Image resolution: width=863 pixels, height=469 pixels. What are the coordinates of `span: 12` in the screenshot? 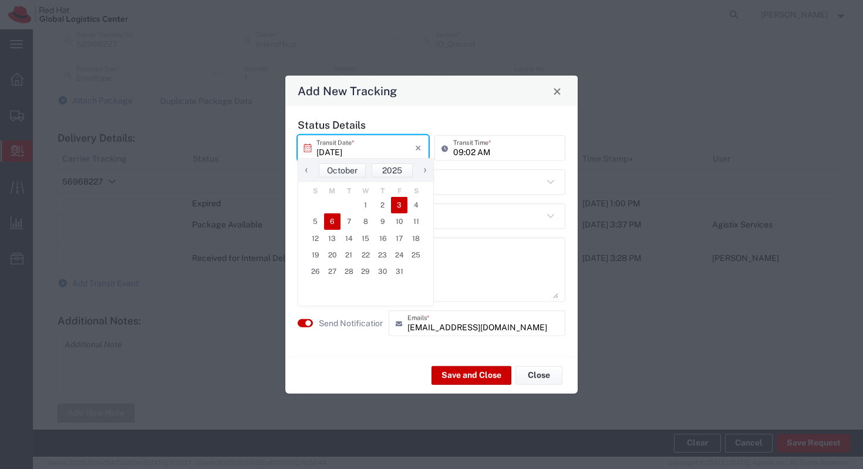 It's located at (315, 238).